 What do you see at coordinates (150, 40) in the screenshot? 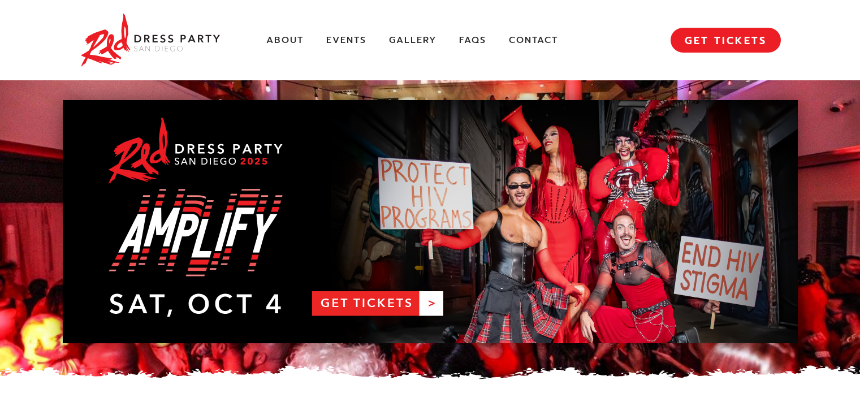
I see `img: Red Dress Party San Diego` at bounding box center [150, 40].